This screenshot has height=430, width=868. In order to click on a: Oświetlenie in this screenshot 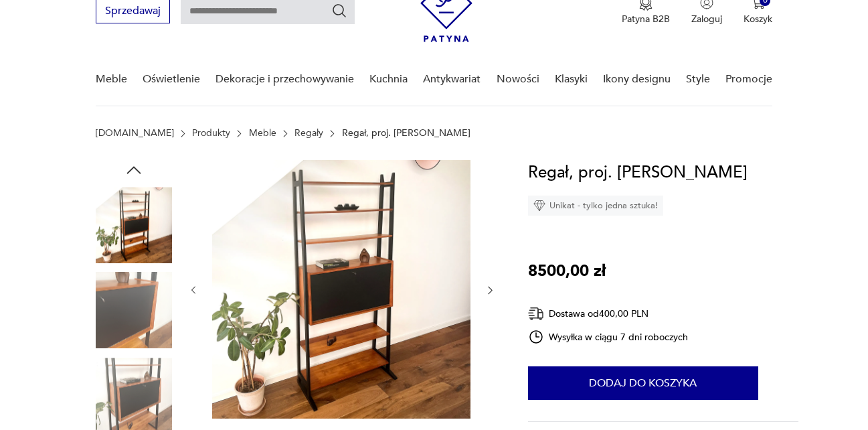, I will do `click(171, 79)`.